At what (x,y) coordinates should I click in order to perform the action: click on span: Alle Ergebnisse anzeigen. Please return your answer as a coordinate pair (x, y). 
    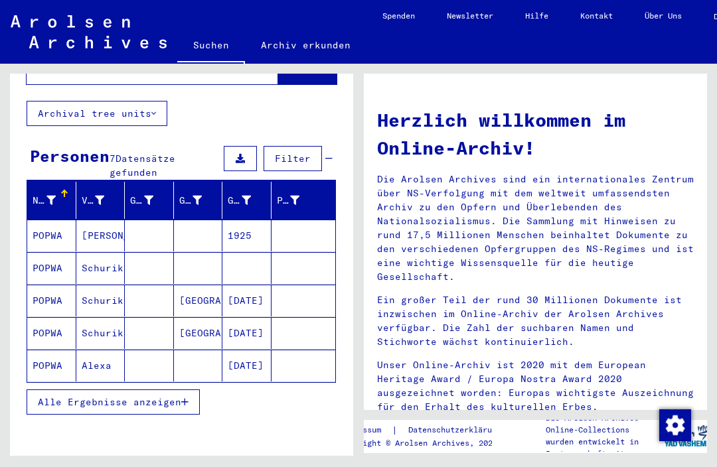
    Looking at the image, I should click on (110, 402).